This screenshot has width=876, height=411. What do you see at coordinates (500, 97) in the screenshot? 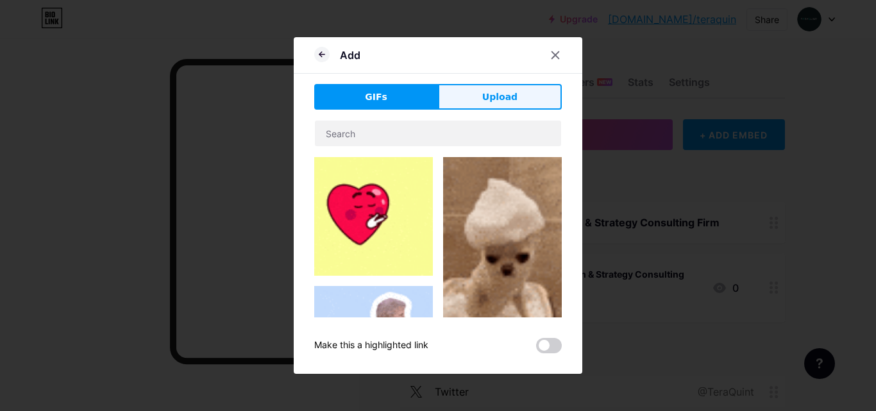
I see `button: Upload` at bounding box center [500, 97].